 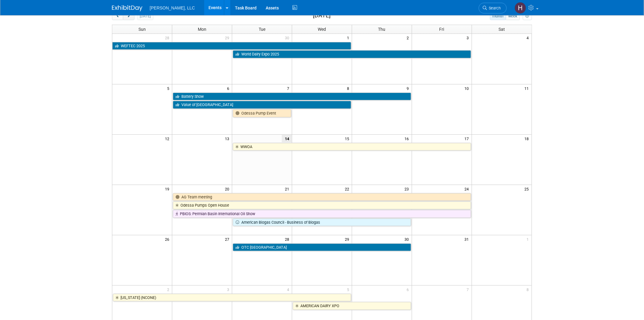 What do you see at coordinates (468, 189) in the screenshot?
I see `span: 24` at bounding box center [468, 189].